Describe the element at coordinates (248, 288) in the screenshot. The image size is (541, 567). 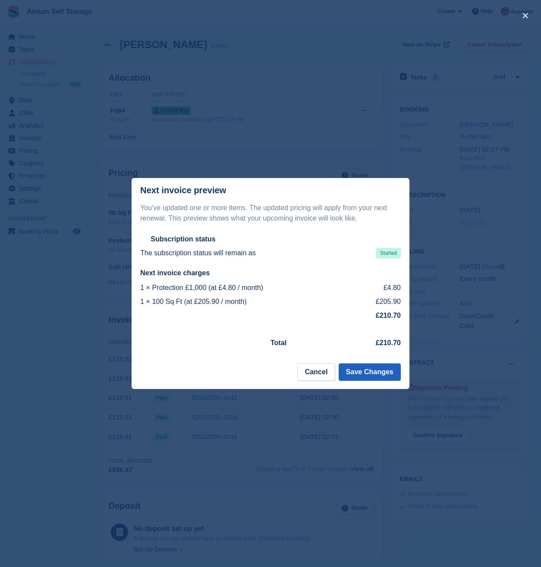
I see `td: 1 × Protection £1,000 (at £4.80 / month)` at that location.